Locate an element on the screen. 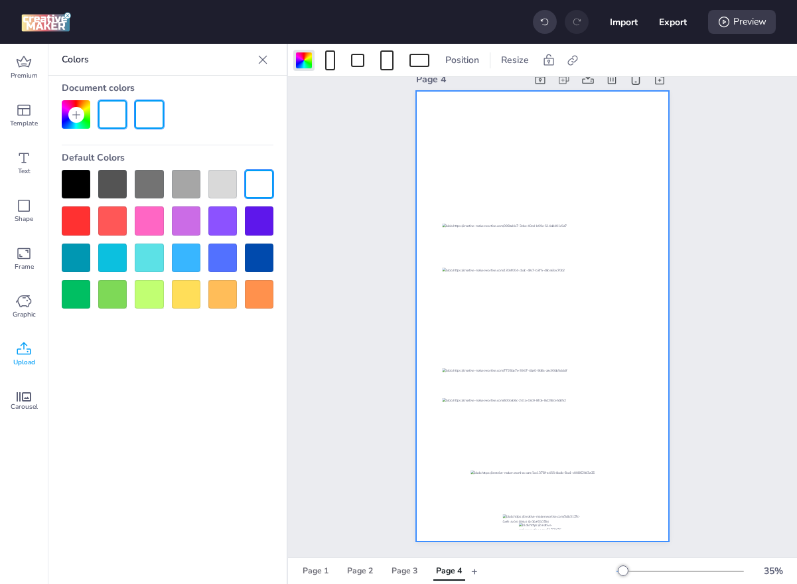 The width and height of the screenshot is (797, 584). span: Shape is located at coordinates (24, 219).